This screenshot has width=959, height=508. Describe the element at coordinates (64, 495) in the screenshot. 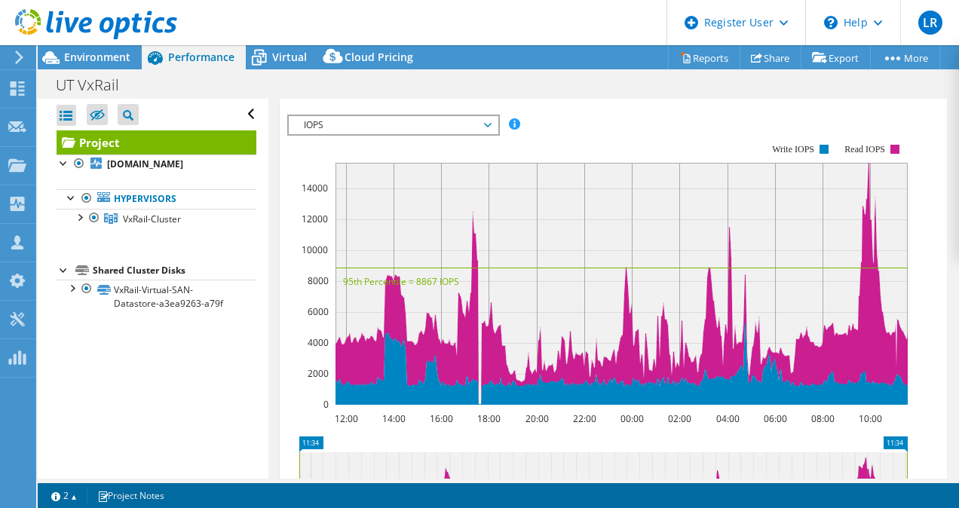

I see `a: 2` at that location.